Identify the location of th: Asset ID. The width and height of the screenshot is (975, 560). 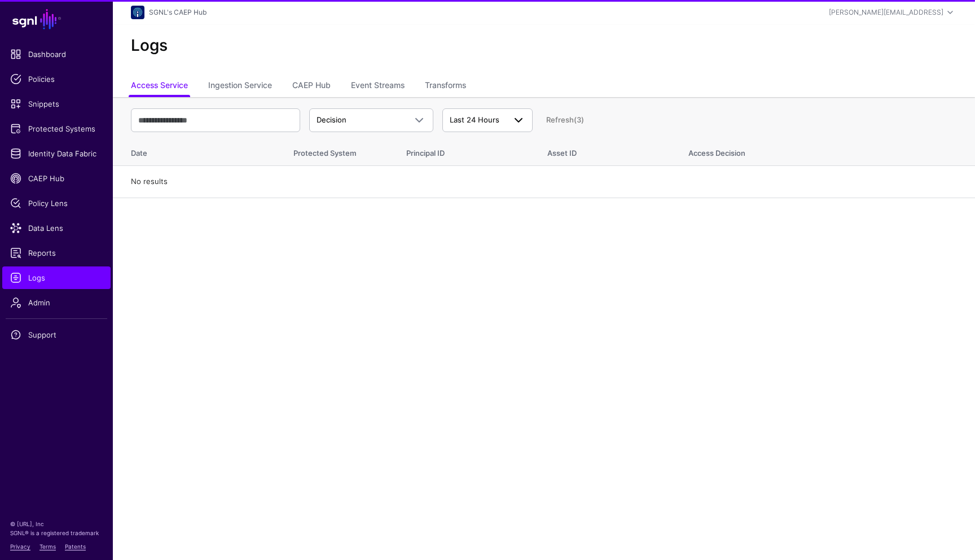
(607, 151).